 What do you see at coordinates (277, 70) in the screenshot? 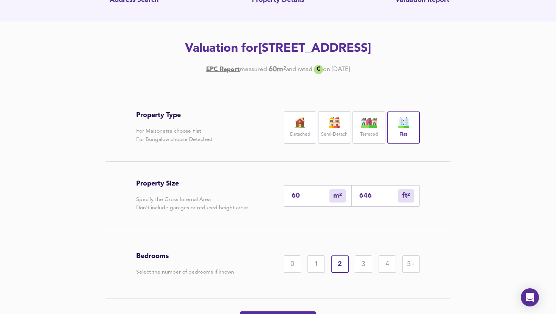
I see `b: 60 m²` at bounding box center [277, 70].